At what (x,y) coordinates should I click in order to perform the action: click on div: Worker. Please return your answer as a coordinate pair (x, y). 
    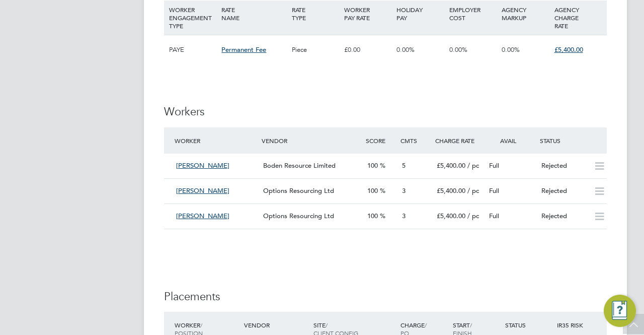
    Looking at the image, I should click on (215, 140).